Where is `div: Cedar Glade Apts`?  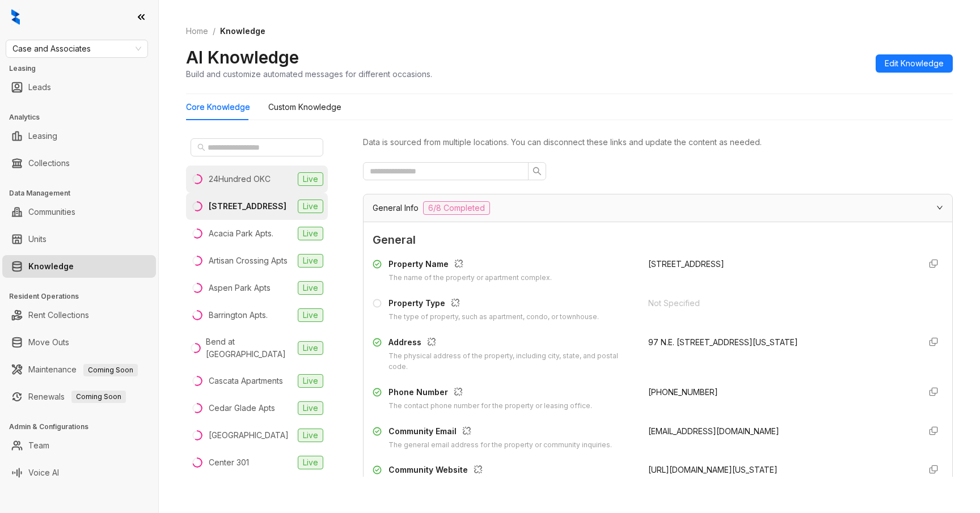
div: Cedar Glade Apts is located at coordinates (242, 408).